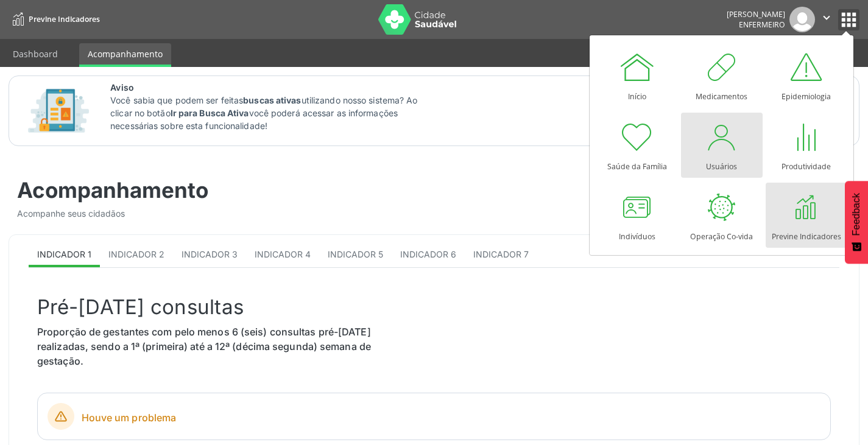 Image resolution: width=868 pixels, height=445 pixels. What do you see at coordinates (802, 20) in the screenshot?
I see `img: img` at bounding box center [802, 20].